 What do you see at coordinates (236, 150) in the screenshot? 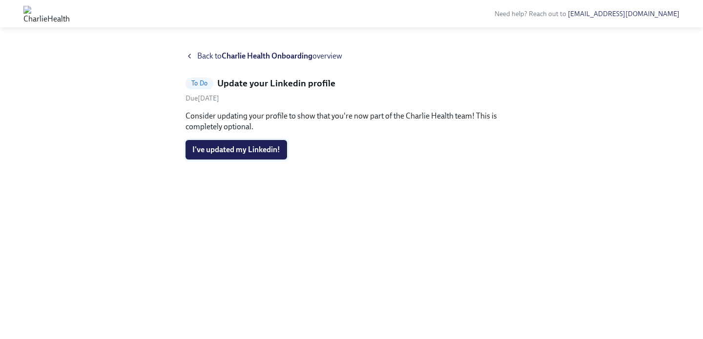
I see `span: I've updated my Linkedin!` at bounding box center [236, 150].